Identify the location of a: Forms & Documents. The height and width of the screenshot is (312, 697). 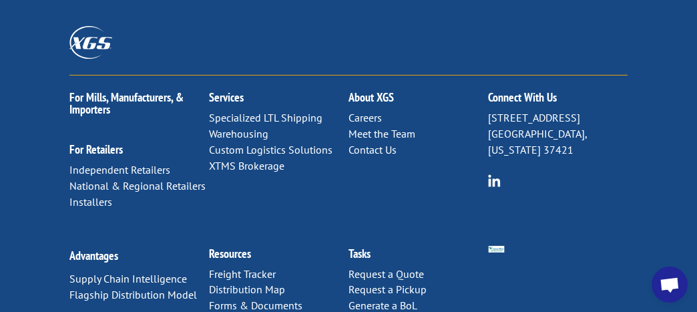
(256, 305).